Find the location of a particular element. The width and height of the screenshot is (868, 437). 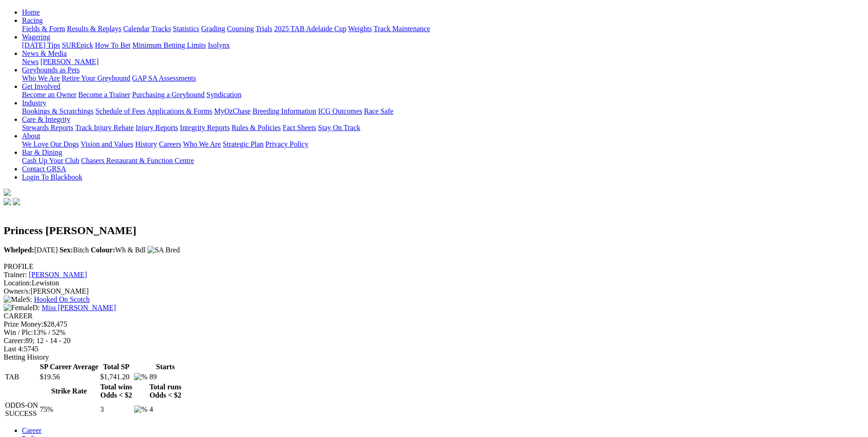

a: Industry is located at coordinates (34, 103).